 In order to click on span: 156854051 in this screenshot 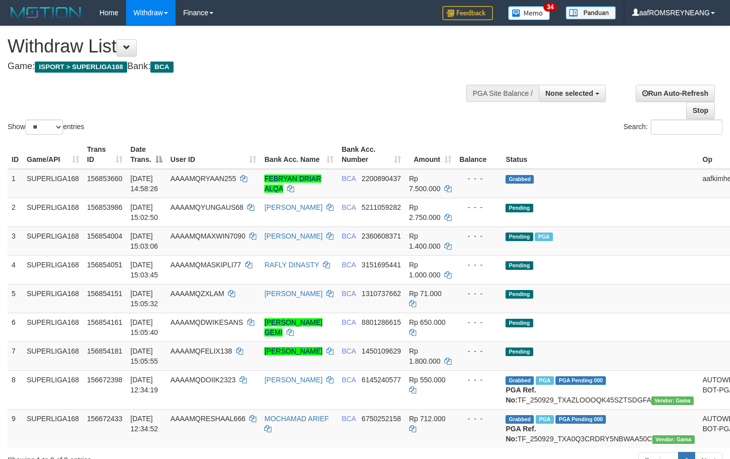, I will do `click(105, 265)`.